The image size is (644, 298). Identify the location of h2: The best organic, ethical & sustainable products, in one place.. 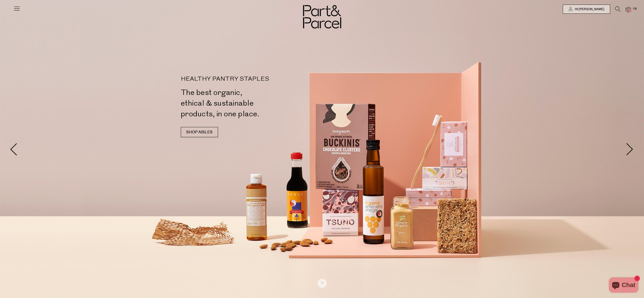
(252, 103).